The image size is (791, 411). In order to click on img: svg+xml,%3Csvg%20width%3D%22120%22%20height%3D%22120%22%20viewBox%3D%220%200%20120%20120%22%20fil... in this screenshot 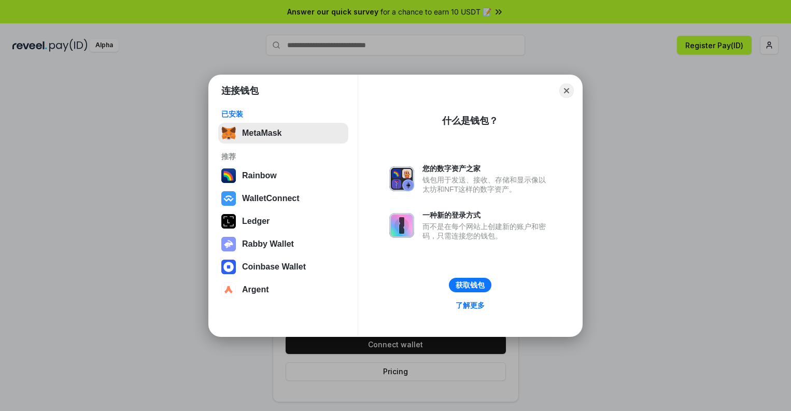, I will do `click(229, 176)`.